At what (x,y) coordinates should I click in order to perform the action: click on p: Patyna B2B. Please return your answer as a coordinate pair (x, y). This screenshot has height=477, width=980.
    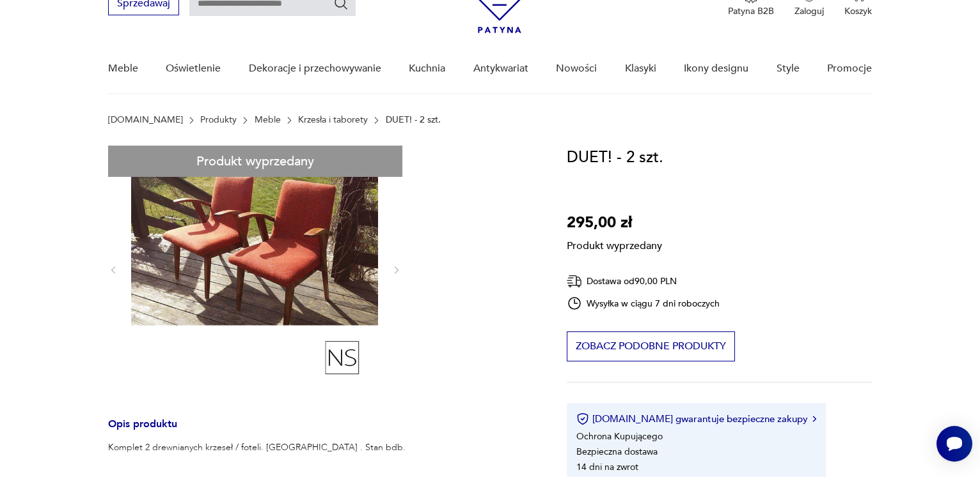
    Looking at the image, I should click on (751, 11).